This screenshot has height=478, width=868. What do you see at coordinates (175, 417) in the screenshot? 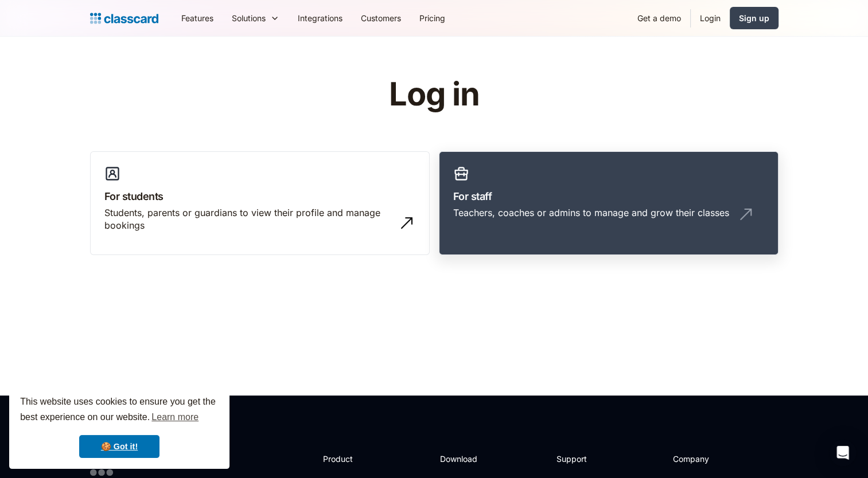
I see `a: learn more about cookies` at bounding box center [175, 417].